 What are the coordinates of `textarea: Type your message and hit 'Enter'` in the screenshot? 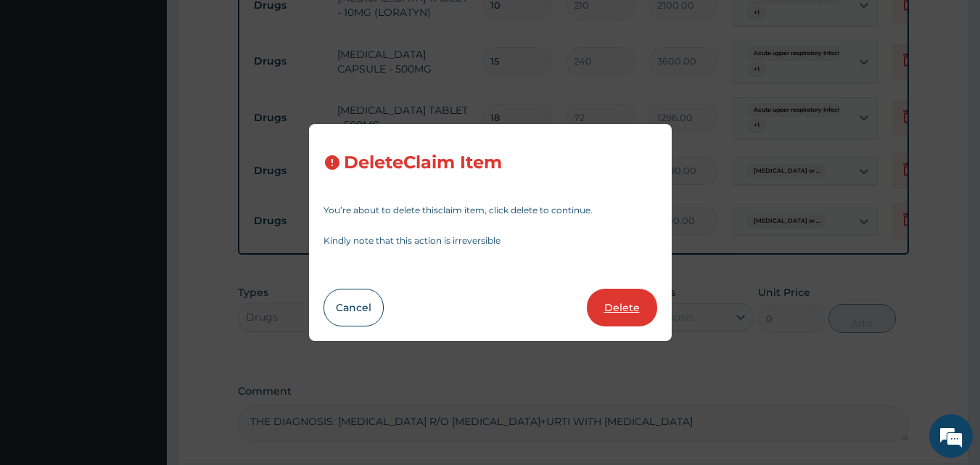 It's located at (141, 336).